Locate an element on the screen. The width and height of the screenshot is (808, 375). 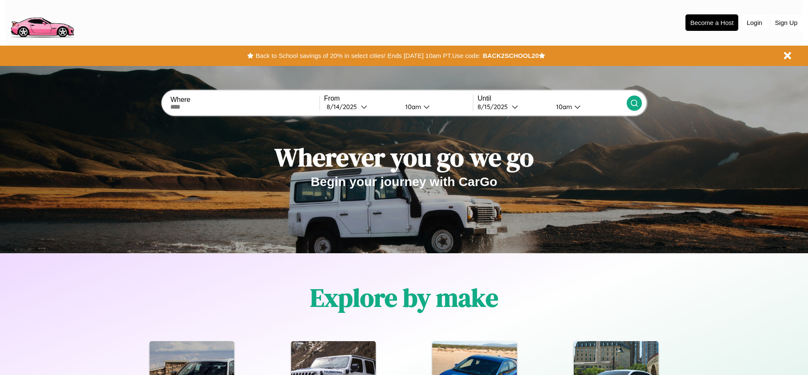
button: Sign Up is located at coordinates (786, 22).